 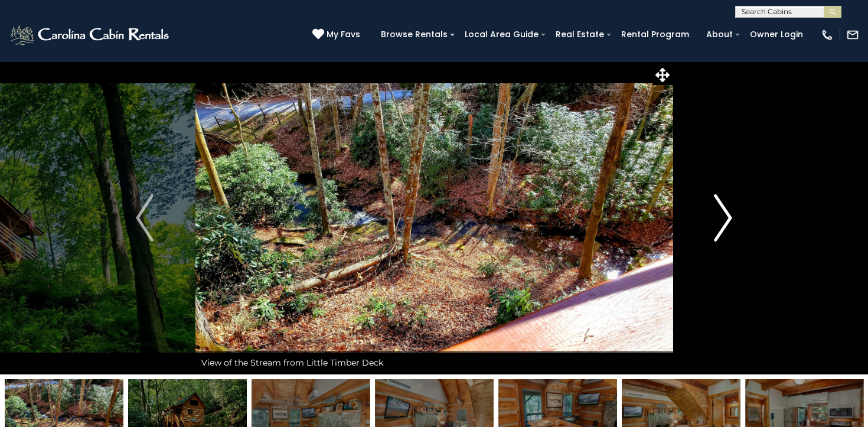 I want to click on button: Next, so click(x=723, y=218).